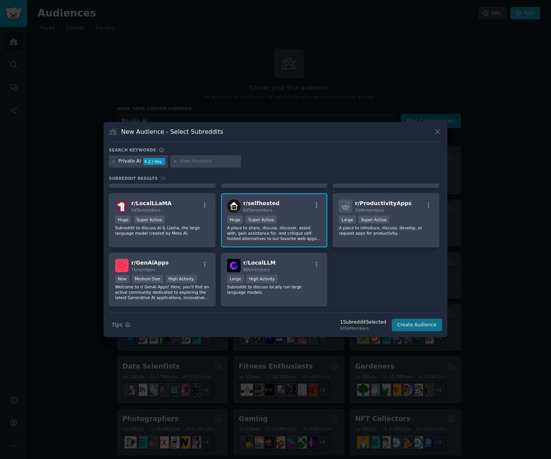  Describe the element at coordinates (386, 230) in the screenshot. I see `p: A place to introduce, discuss, develop, or request apps for productivity.` at that location.